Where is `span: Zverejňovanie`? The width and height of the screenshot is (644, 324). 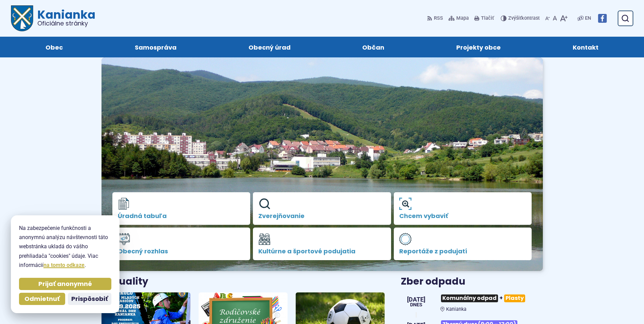
span: Zverejňovanie is located at coordinates (322, 216).